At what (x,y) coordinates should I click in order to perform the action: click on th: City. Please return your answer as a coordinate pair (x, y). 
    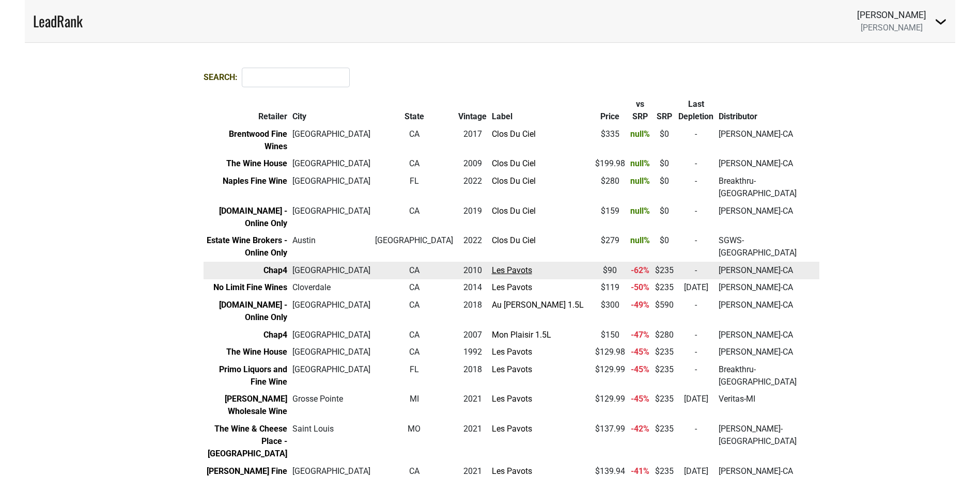
    Looking at the image, I should click on (331, 111).